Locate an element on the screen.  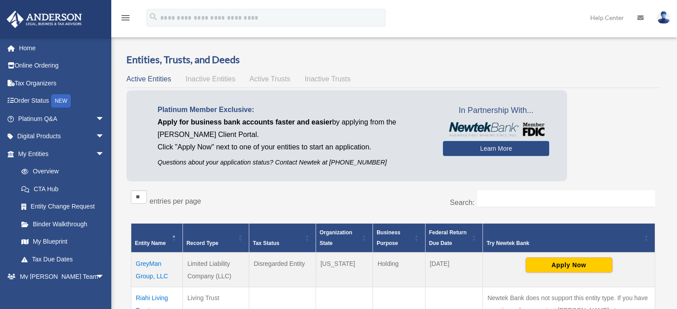
th: Entity Name: Activate to invert sorting is located at coordinates (157, 238).